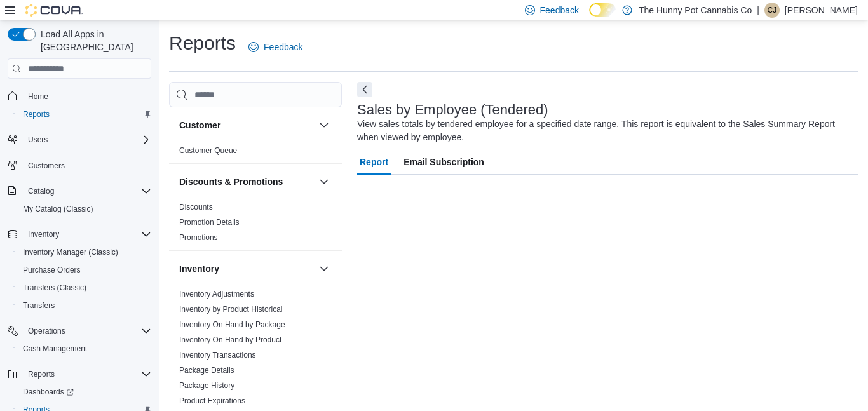 Image resolution: width=868 pixels, height=411 pixels. I want to click on span: Users, so click(87, 140).